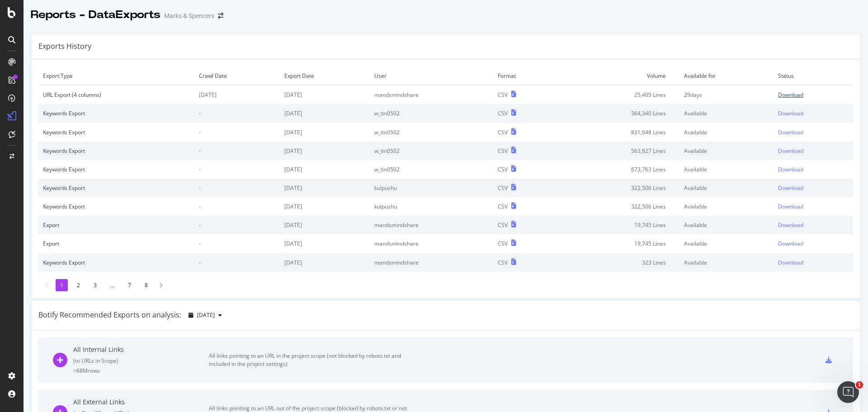  Describe the element at coordinates (129, 285) in the screenshot. I see `li: 7` at that location.